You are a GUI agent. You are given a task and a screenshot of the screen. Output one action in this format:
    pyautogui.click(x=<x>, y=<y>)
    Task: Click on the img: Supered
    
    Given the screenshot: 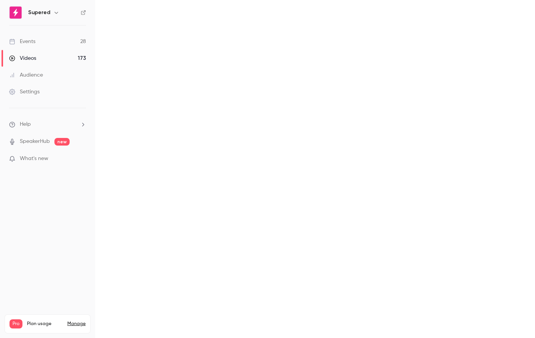 What is the action you would take?
    pyautogui.click(x=16, y=13)
    